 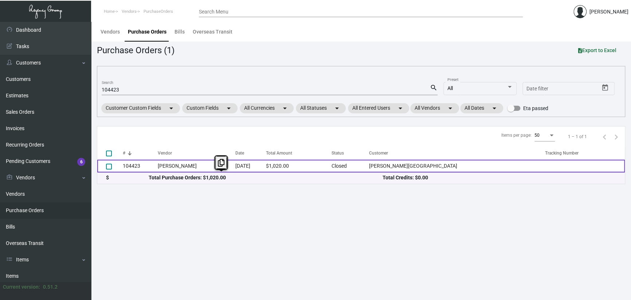 What do you see at coordinates (141, 108) in the screenshot?
I see `mat-chip: Customer Custom Fields` at bounding box center [141, 108].